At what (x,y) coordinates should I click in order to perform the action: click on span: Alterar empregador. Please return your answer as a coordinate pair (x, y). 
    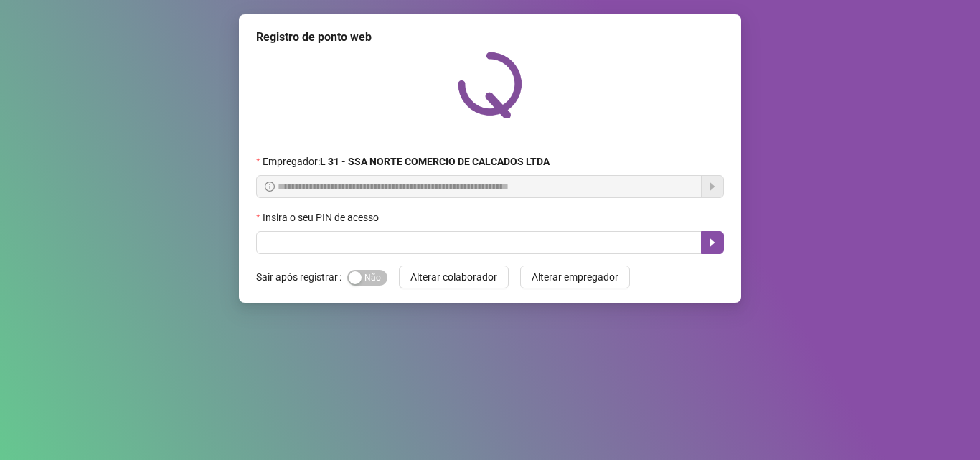
    Looking at the image, I should click on (574, 277).